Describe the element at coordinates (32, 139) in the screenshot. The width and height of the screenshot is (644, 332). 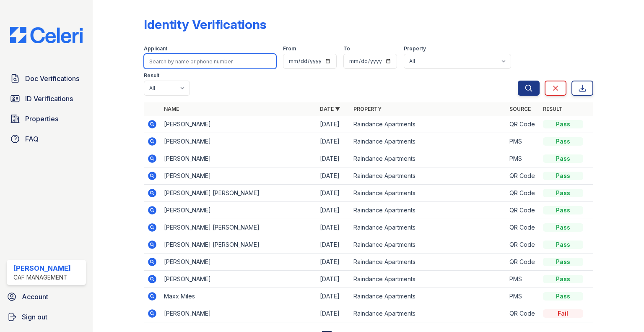
I see `span: FAQ` at that location.